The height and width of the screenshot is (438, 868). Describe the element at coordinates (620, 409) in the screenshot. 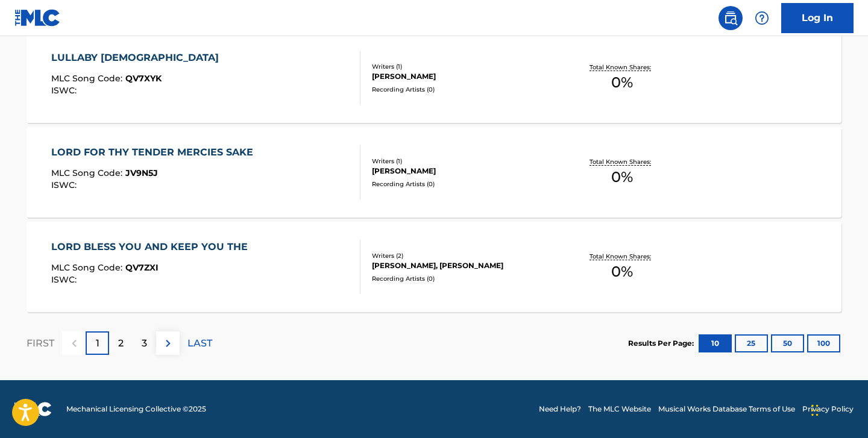

I see `a: The MLC Website` at that location.